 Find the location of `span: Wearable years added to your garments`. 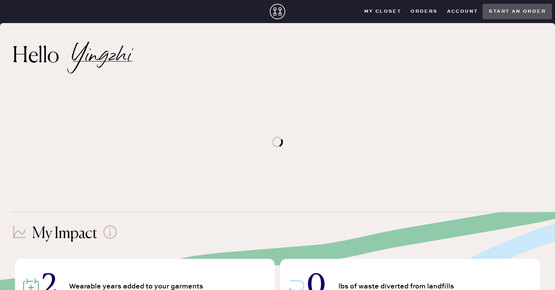

span: Wearable years added to your garments is located at coordinates (137, 287).